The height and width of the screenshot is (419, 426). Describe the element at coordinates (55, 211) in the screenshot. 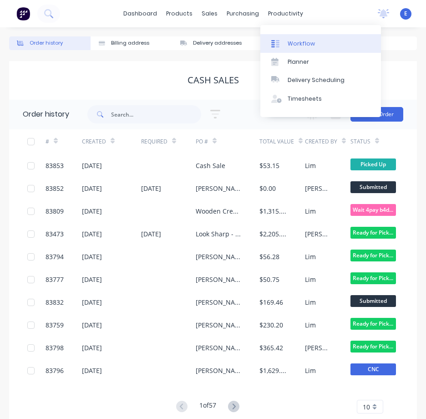

I see `div: 83809` at that location.